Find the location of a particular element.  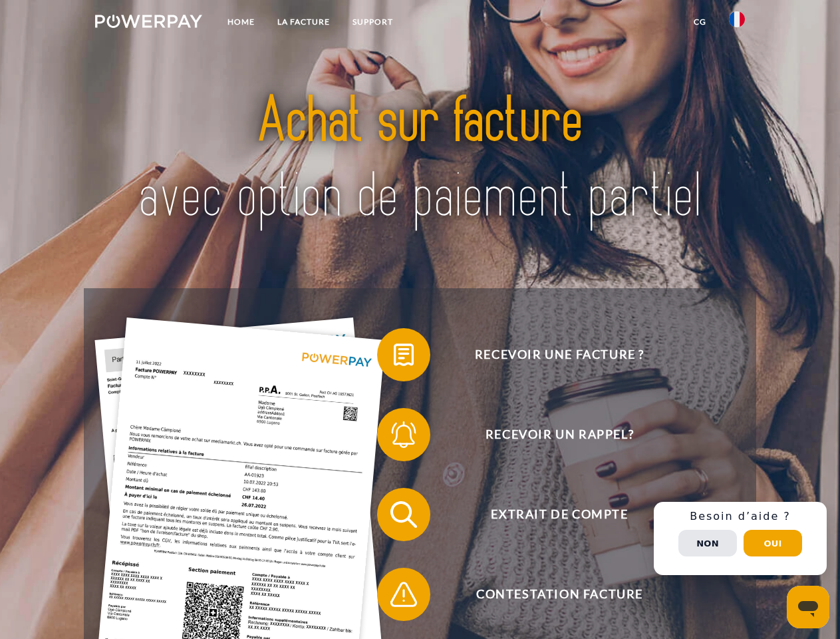

span: Recevoir une facture ? is located at coordinates (559, 355).